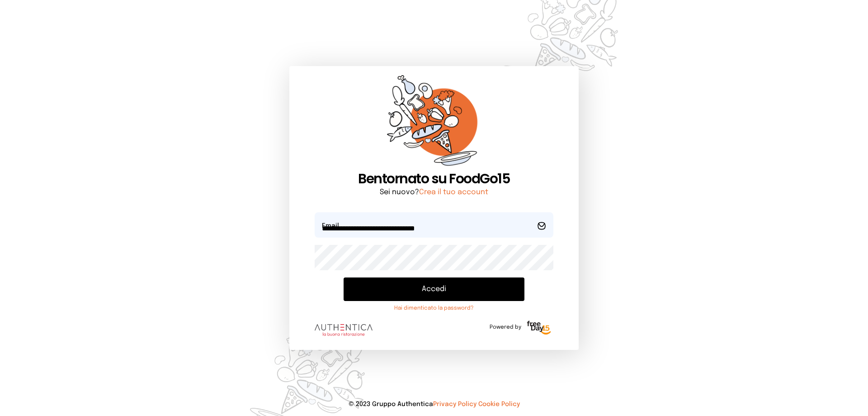 Image resolution: width=868 pixels, height=416 pixels. I want to click on a: Hai dimenticato la password?, so click(434, 308).